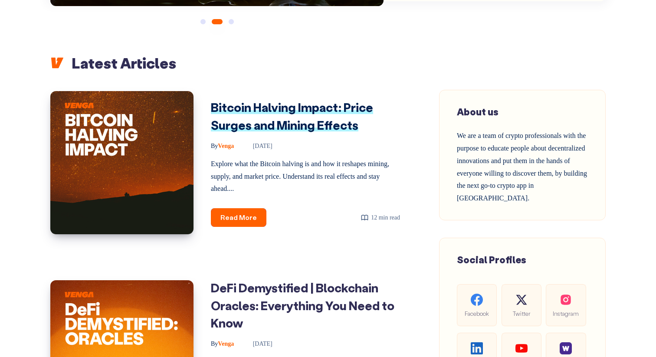 The height and width of the screenshot is (357, 656). What do you see at coordinates (478, 112) in the screenshot?
I see `span: About us` at bounding box center [478, 112].